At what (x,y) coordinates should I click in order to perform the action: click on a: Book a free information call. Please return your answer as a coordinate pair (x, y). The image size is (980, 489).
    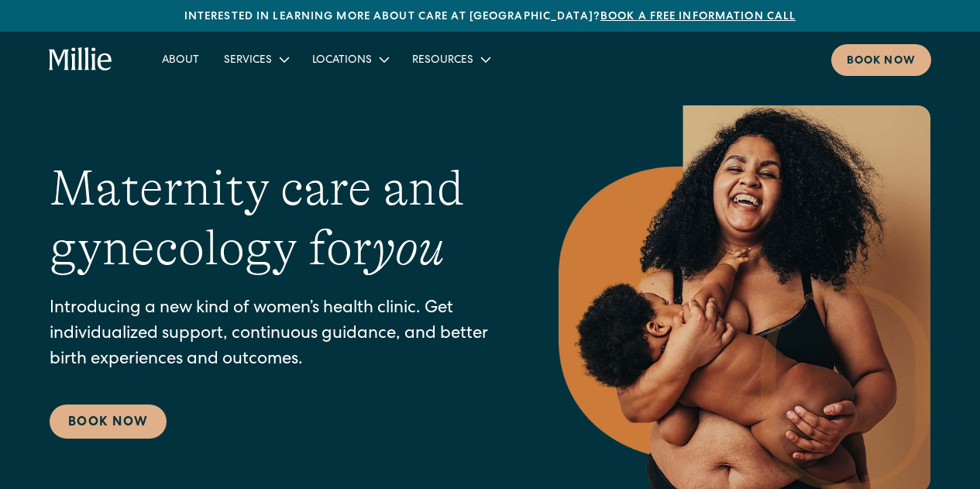
    Looking at the image, I should click on (698, 17).